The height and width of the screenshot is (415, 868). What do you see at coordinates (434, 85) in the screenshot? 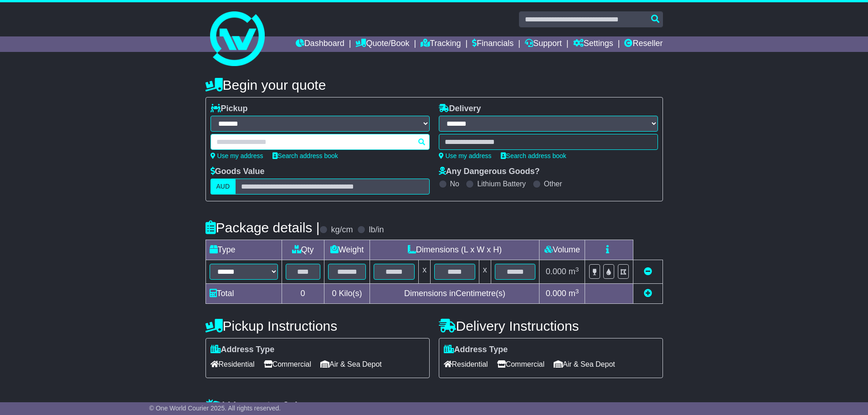
I see `h4: Begin your quote` at bounding box center [434, 85].